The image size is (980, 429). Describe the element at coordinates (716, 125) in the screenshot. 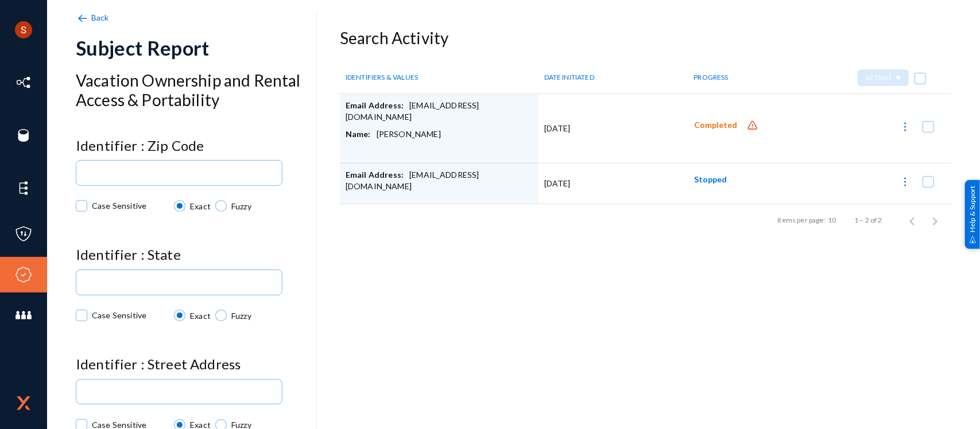

I see `span: Completed` at that location.